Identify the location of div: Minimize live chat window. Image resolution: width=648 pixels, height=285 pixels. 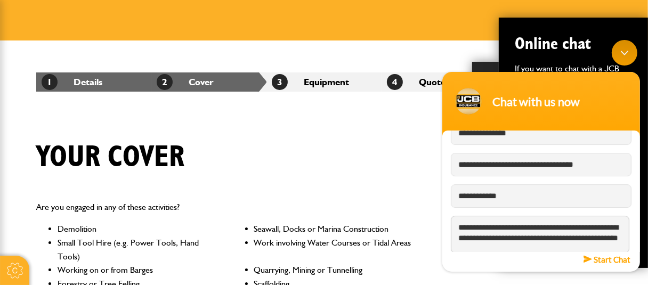
(188, 18).